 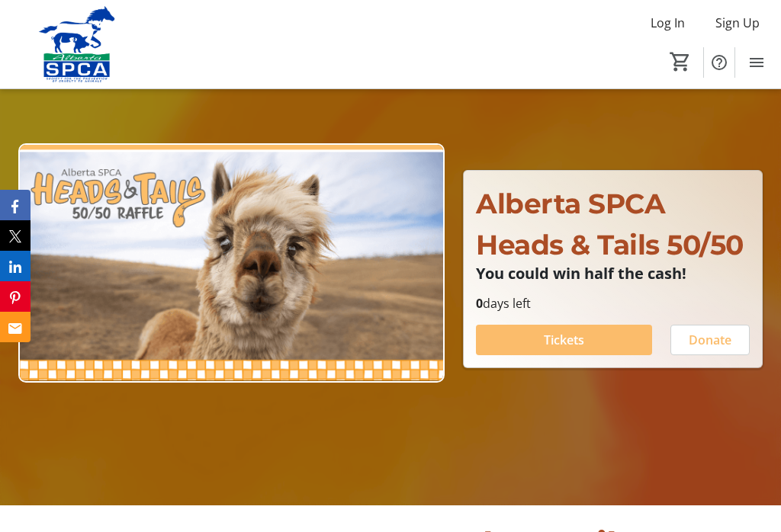 I want to click on button: Menu, so click(x=756, y=63).